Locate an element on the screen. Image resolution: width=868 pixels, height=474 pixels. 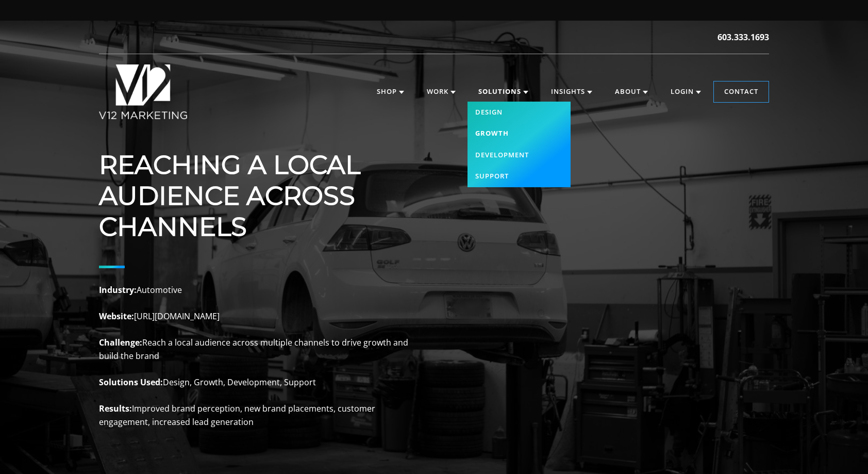
h1: REACHING A LOCAL AUDIENCE ACROSS CHANNELS is located at coordinates (253, 196).